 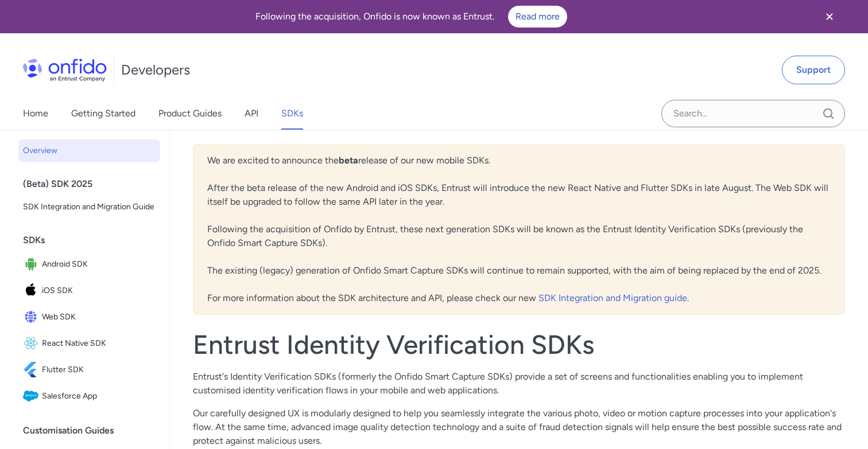 What do you see at coordinates (252, 114) in the screenshot?
I see `a: API` at bounding box center [252, 114].